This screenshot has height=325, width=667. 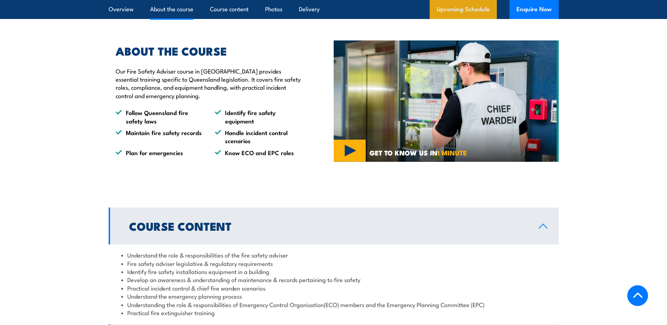 What do you see at coordinates (334, 263) in the screenshot?
I see `li: Fire safety adviser legislative & regulatory requirements` at bounding box center [334, 263].